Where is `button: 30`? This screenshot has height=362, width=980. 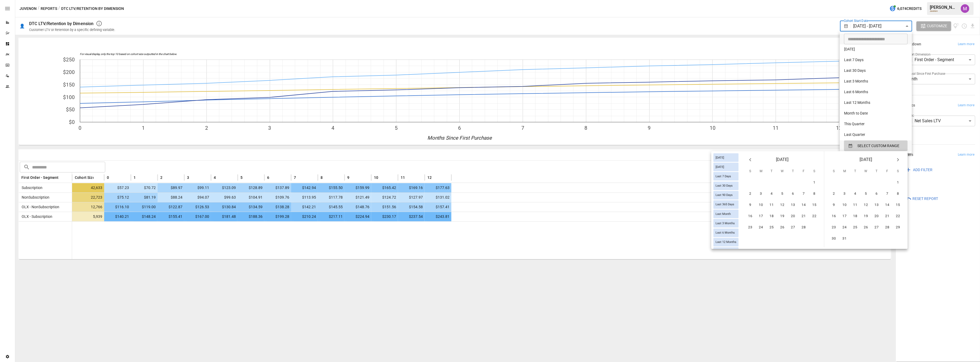
button: 30 is located at coordinates (834, 239).